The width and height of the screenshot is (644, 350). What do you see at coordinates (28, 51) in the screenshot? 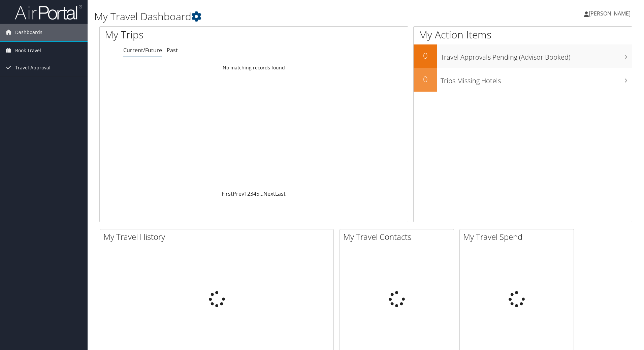
I see `span: Book Travel` at bounding box center [28, 51].